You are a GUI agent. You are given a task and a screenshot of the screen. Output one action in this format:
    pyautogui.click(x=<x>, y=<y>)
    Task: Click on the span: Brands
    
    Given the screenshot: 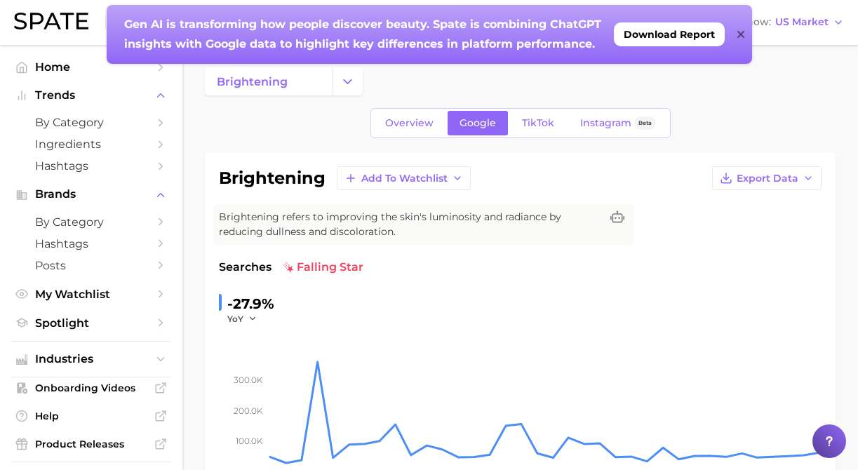 What is the action you would take?
    pyautogui.click(x=91, y=194)
    